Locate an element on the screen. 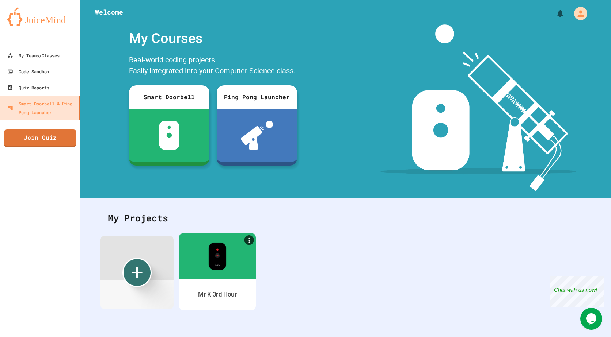  div: Real-world coding projects. Easily integrated into your Computer Science class. is located at coordinates (213, 66).